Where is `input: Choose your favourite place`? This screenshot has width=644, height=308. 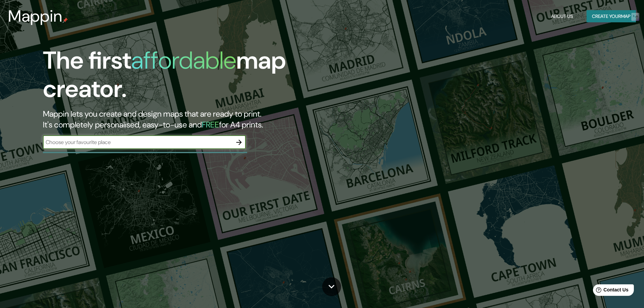
input: Choose your favourite place is located at coordinates (138, 142).